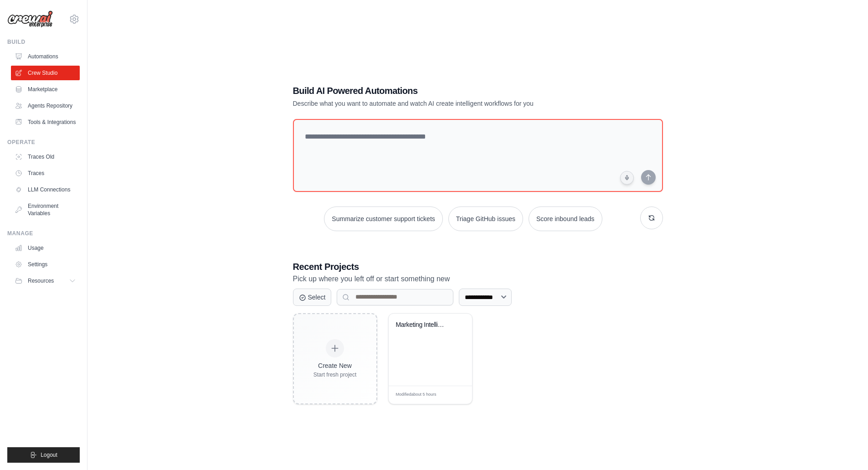 The height and width of the screenshot is (470, 868). Describe the element at coordinates (478, 279) in the screenshot. I see `p: Pick up where you left off or start something new` at that location.